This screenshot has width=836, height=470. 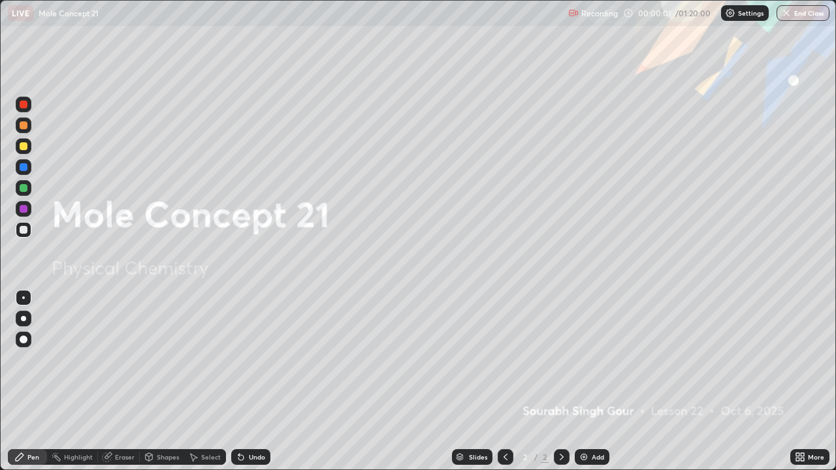 What do you see at coordinates (816, 457) in the screenshot?
I see `div: More` at bounding box center [816, 457].